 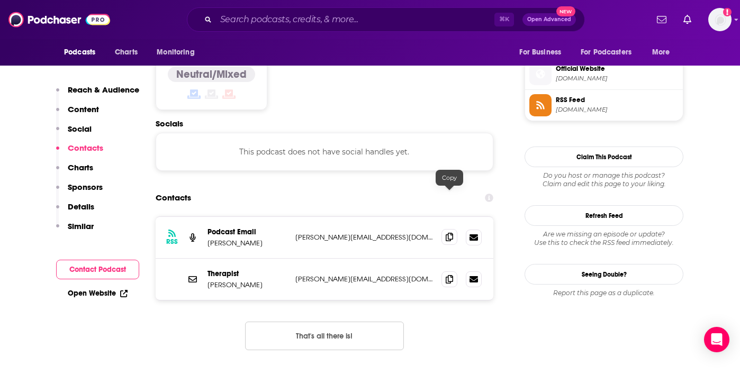 What do you see at coordinates (79, 52) in the screenshot?
I see `span: Podcasts` at bounding box center [79, 52].